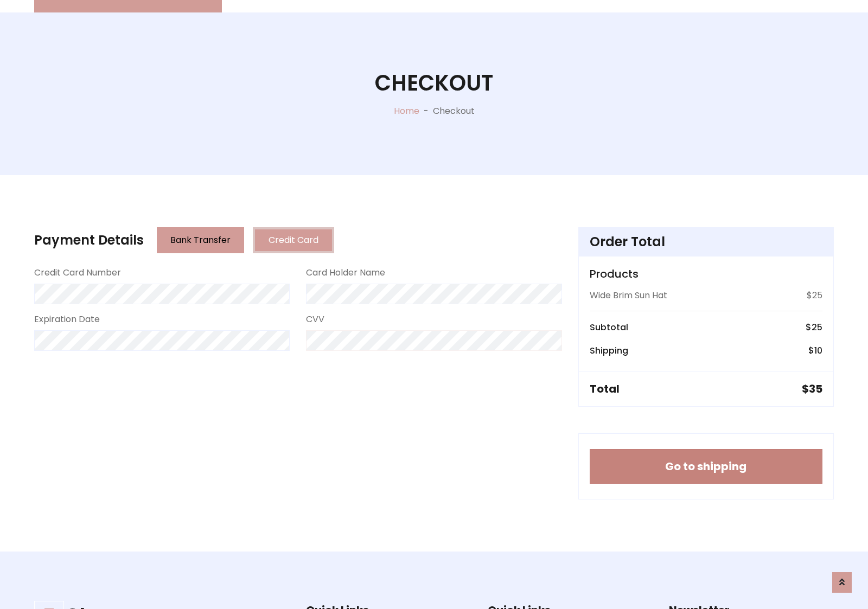  Describe the element at coordinates (406, 110) in the screenshot. I see `a: Home` at that location.